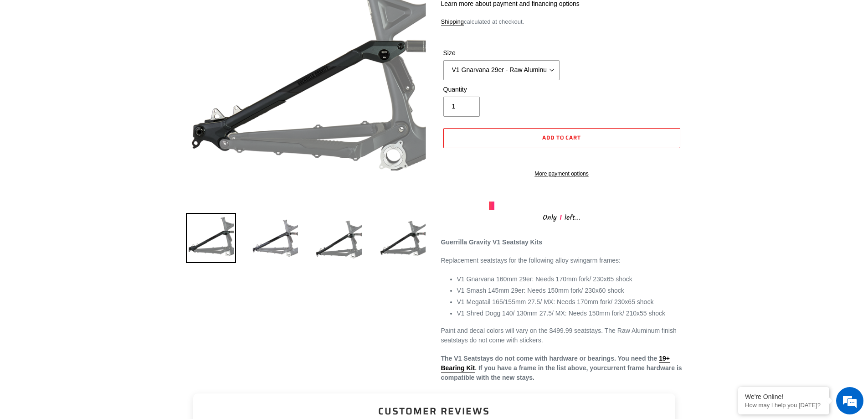  I want to click on li: V1 Gnarvana 160mm 29er: Needs 170mm fork/ 230x65 shock, so click(570, 279).